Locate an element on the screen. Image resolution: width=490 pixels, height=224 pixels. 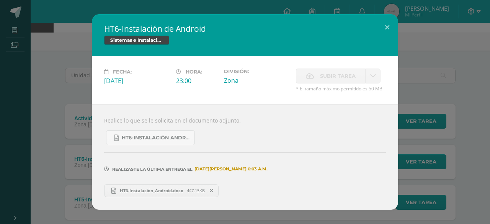
label: División: is located at coordinates (257, 71).